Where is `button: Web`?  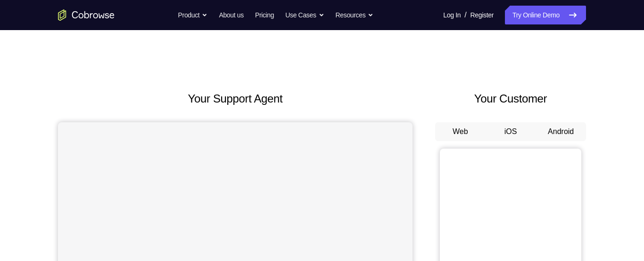
button: Web is located at coordinates (460, 132).